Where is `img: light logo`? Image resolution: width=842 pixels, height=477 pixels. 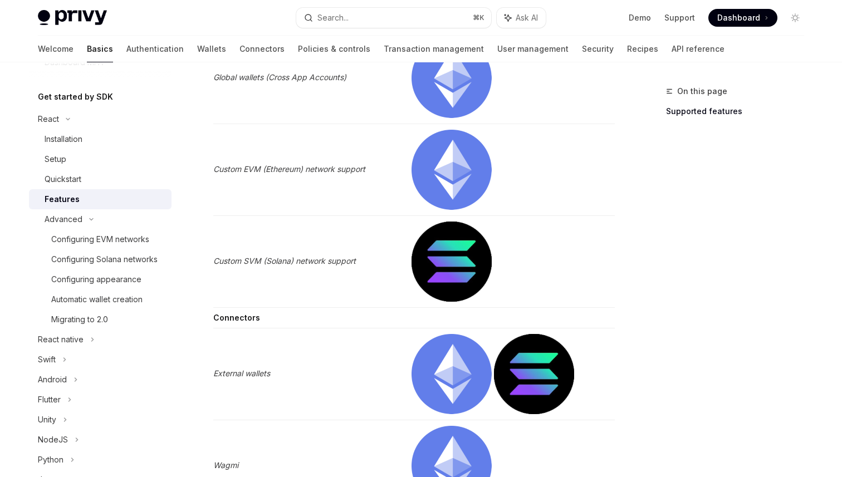
img: light logo is located at coordinates (72, 18).